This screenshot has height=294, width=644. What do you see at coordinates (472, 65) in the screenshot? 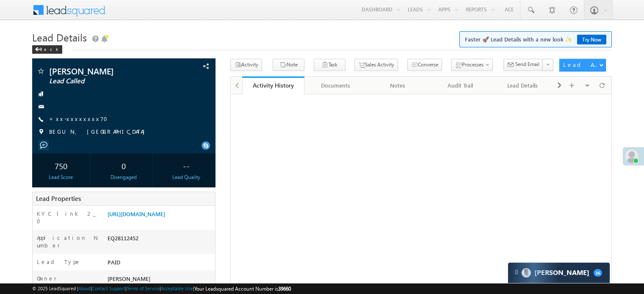
I see `button: Processes` at bounding box center [472, 65].